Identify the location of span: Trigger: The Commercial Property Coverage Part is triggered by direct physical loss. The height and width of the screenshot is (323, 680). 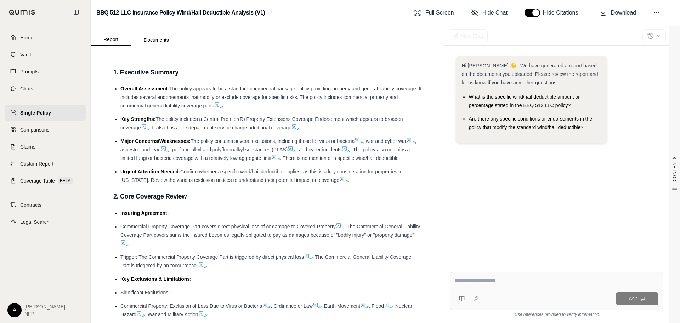
(212, 257).